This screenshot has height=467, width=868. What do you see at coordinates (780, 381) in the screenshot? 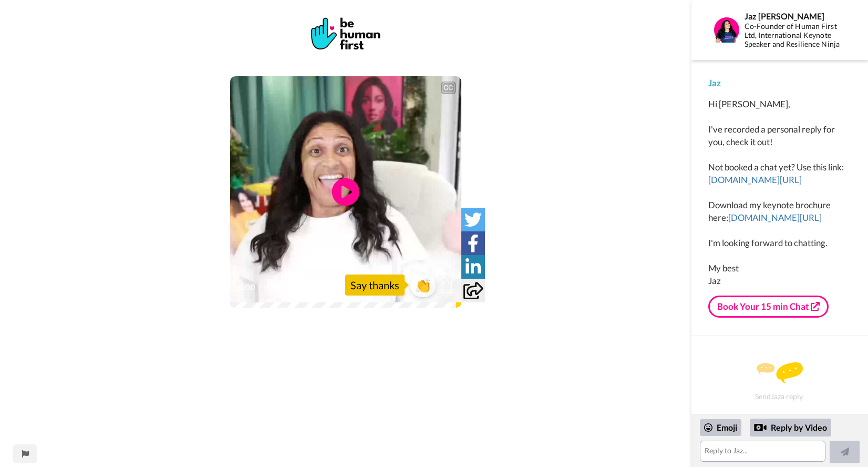
I see `div: Send Jaz a reply.` at bounding box center [780, 381].